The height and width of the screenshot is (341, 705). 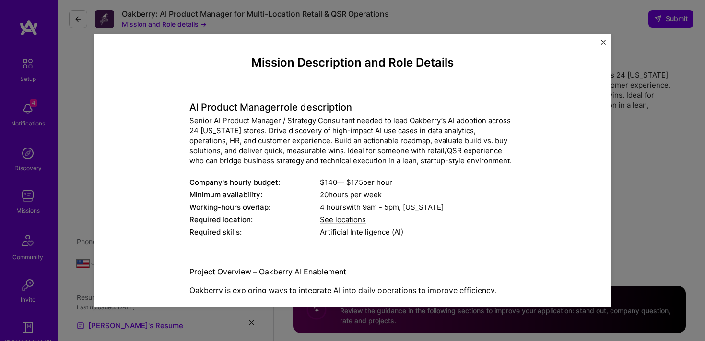 What do you see at coordinates (255, 183) in the screenshot?
I see `div: Company's hourly budget:` at bounding box center [255, 183].